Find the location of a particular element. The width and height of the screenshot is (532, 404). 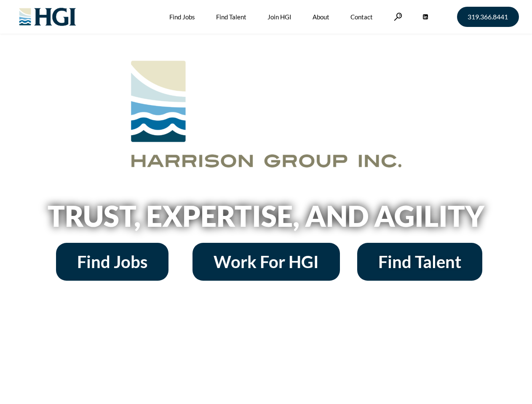

span: Work For HGI is located at coordinates (266, 262).